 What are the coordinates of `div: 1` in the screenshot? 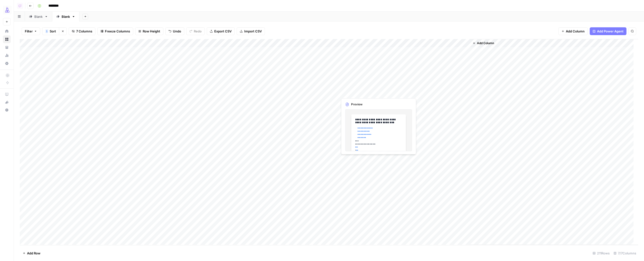 It's located at (47, 31).